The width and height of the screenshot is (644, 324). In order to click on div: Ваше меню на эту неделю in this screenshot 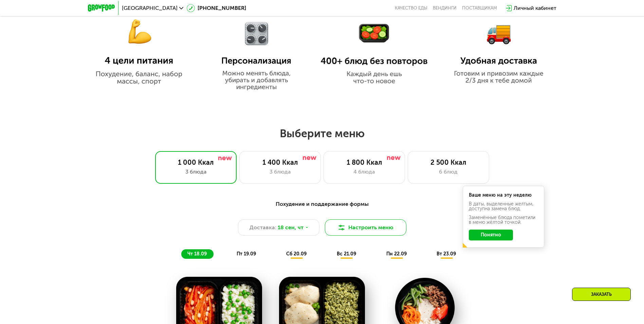, I will do `click(504, 195)`.